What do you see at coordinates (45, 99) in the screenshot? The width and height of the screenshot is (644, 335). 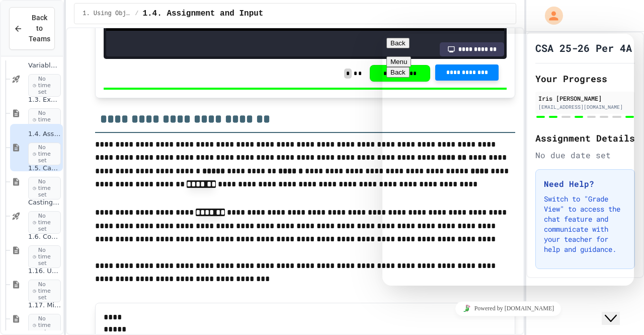 I see `span: 1.3. Expressions and Output [New]` at bounding box center [45, 99].